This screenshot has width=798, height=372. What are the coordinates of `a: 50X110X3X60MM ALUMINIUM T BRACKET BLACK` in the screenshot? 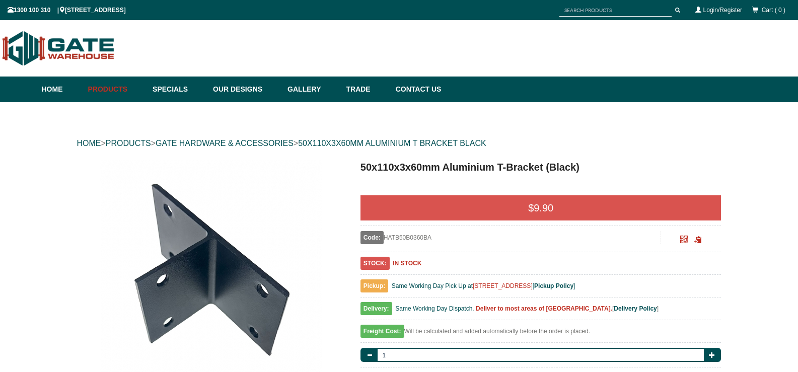 It's located at (392, 143).